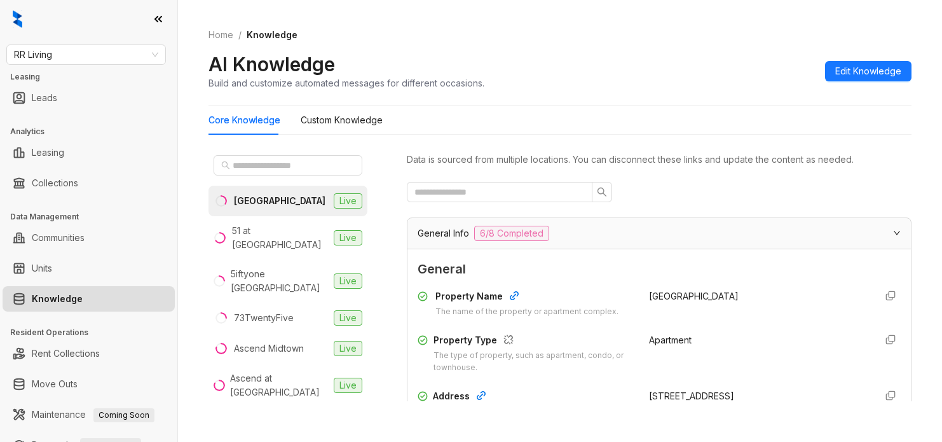  I want to click on span: 6/8 Completed, so click(512, 233).